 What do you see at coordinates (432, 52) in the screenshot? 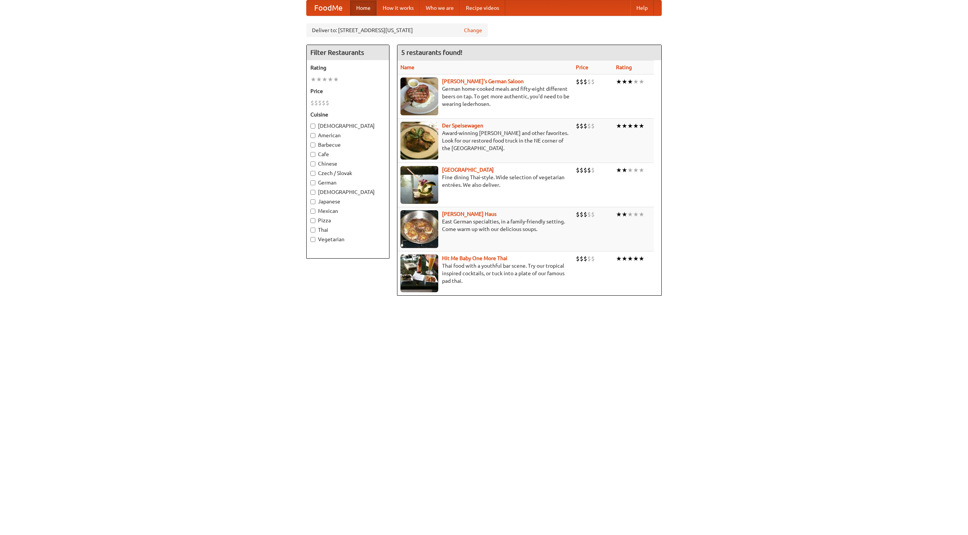
I see `ng-pluralize: 5 restaurants found!` at bounding box center [432, 52].